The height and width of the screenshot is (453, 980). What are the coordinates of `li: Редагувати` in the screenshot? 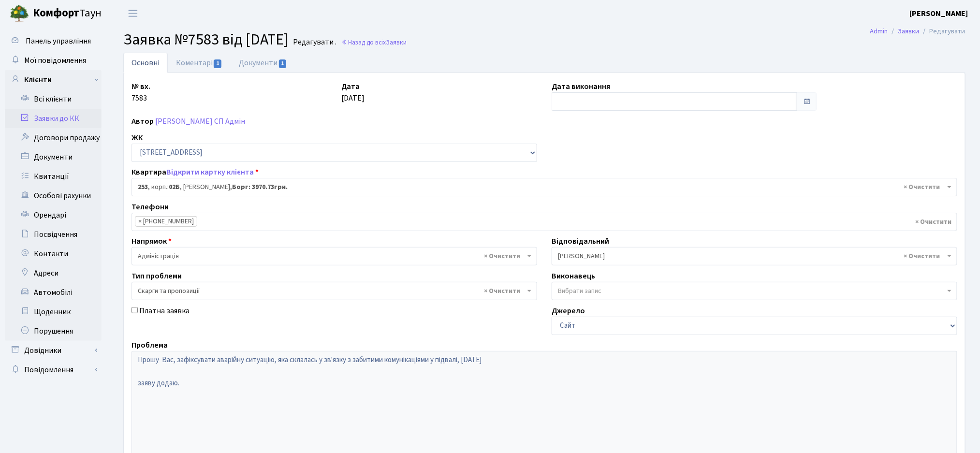 It's located at (943, 32).